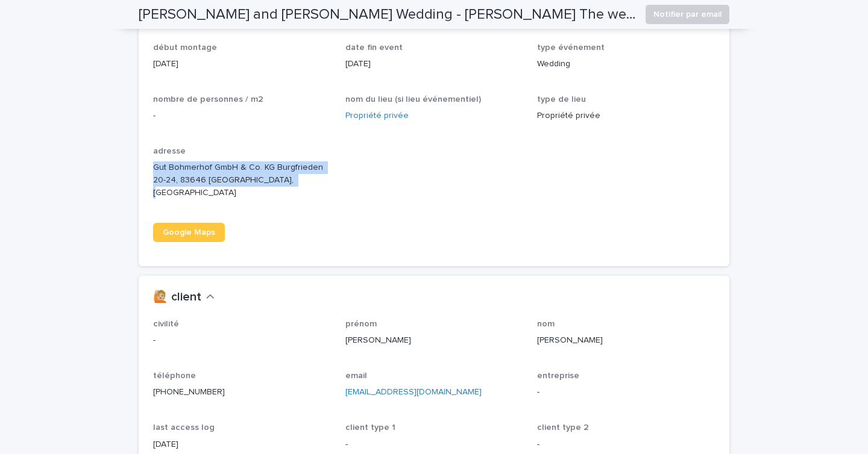 This screenshot has width=868, height=454. Describe the element at coordinates (174, 376) in the screenshot. I see `span: téléphone` at that location.